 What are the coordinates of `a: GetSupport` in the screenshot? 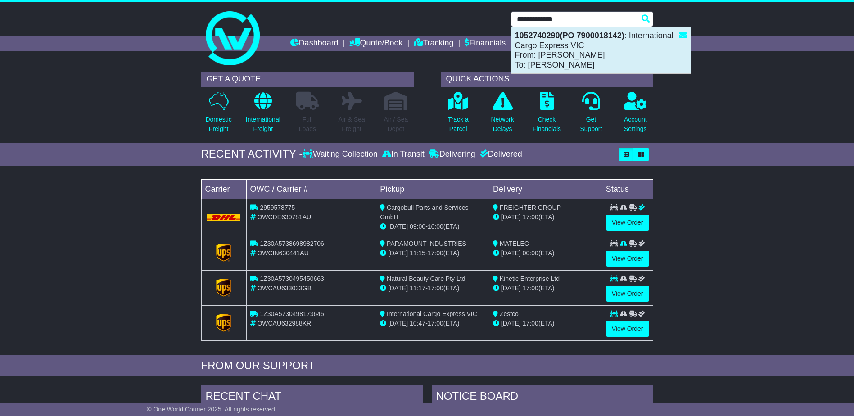 It's located at (591, 115).